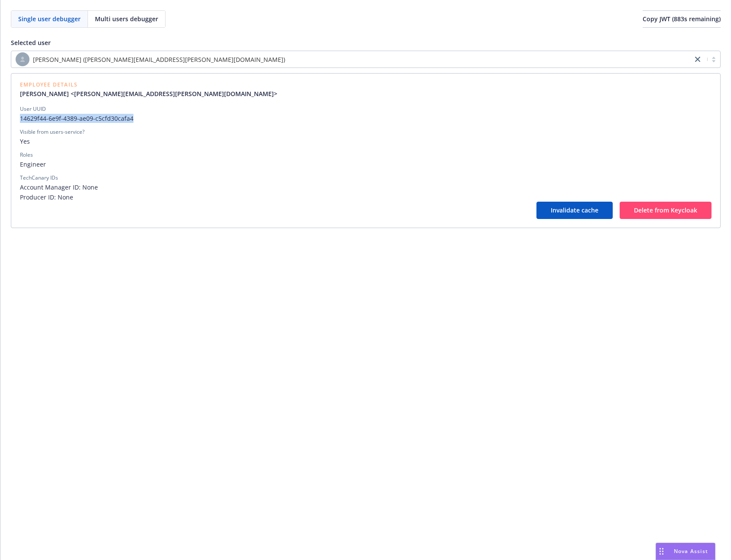  I want to click on div: TechCanary IDs, so click(39, 178).